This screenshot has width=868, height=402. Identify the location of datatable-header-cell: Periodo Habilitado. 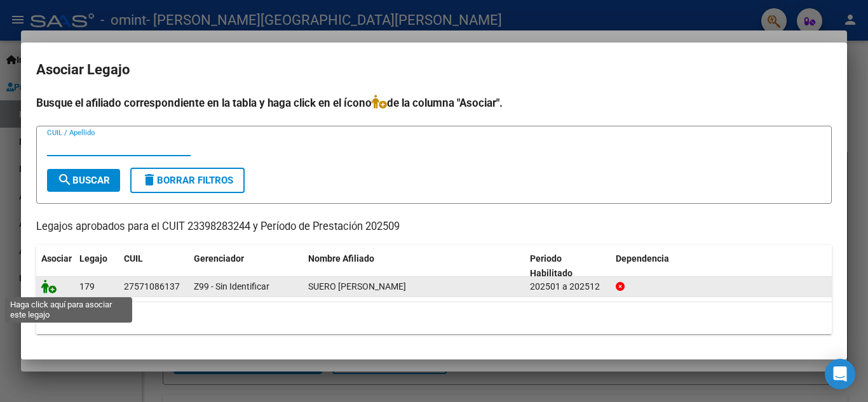
(567, 266).